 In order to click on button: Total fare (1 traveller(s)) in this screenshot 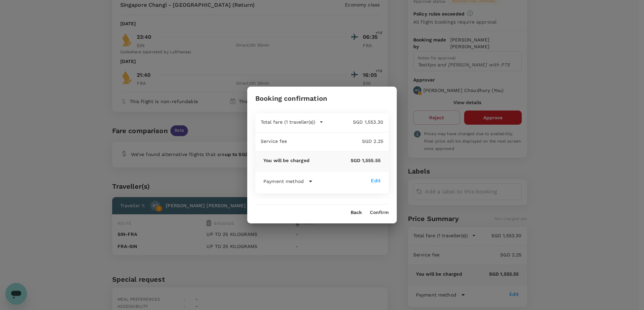, I will do `click(292, 122)`.